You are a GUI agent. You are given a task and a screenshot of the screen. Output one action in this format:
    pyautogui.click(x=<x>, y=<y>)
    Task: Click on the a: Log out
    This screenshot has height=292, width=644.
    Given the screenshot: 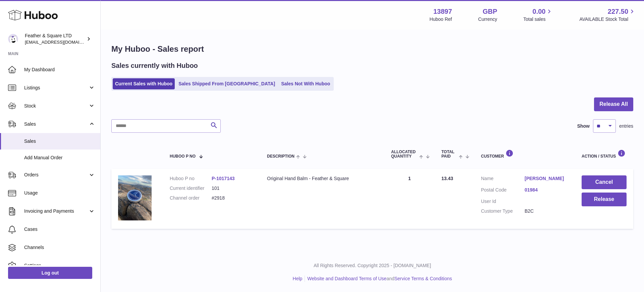 What is the action you would take?
    pyautogui.click(x=50, y=272)
    